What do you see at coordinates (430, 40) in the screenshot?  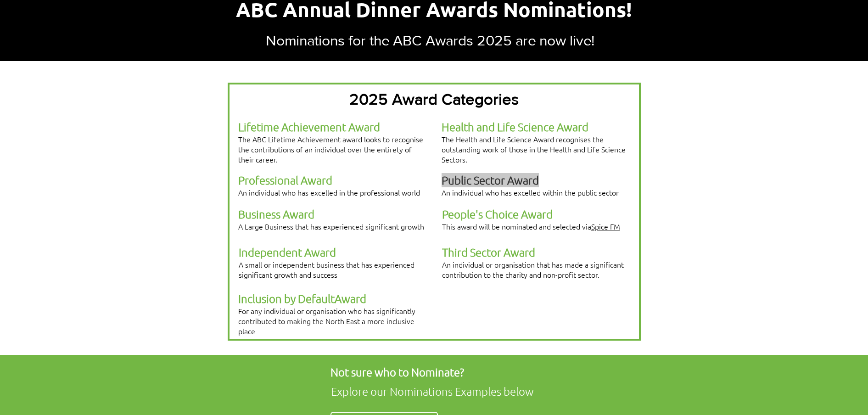 I see `span: Nominations for the ABC Awards 2025 are now live!` at bounding box center [430, 40].